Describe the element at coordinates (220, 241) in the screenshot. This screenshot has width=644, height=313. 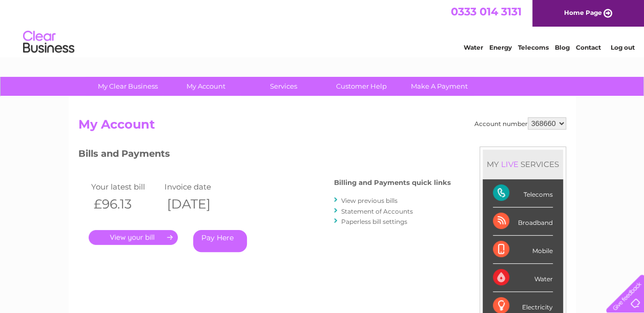
I see `a: Pay Here` at that location.